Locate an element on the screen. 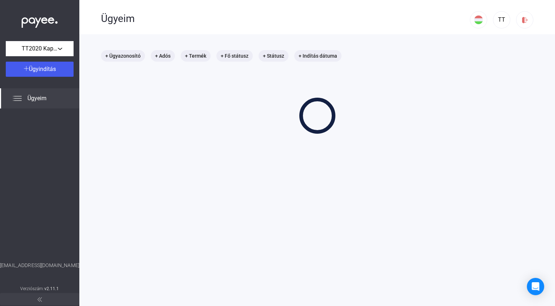  img: logout-red is located at coordinates (525, 20).